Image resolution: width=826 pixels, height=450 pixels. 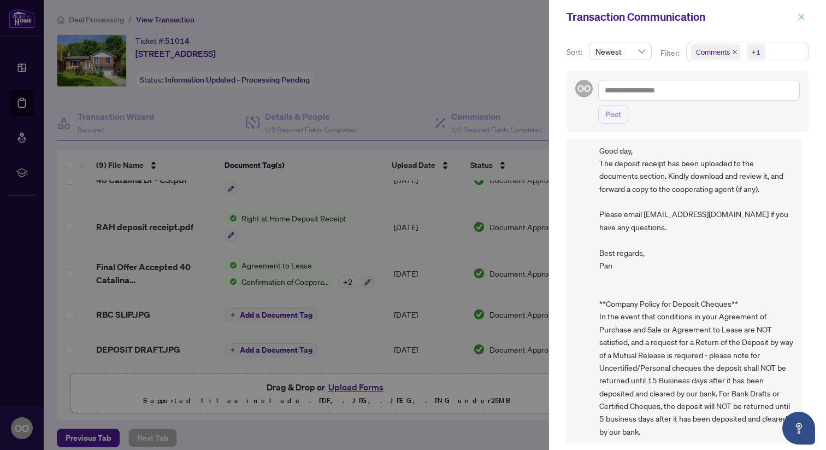 What do you see at coordinates (671, 53) in the screenshot?
I see `p: Filter:` at bounding box center [671, 53].